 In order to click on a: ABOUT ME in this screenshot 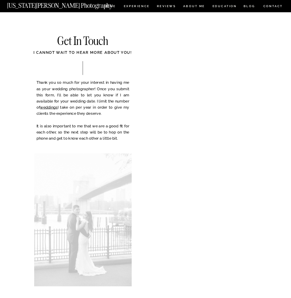, I will do `click(194, 7)`.